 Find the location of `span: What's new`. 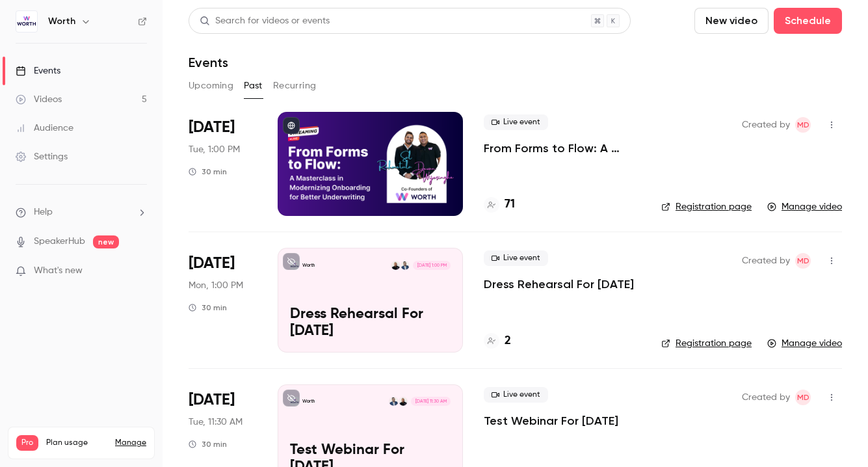

span: What's new is located at coordinates (58, 271).